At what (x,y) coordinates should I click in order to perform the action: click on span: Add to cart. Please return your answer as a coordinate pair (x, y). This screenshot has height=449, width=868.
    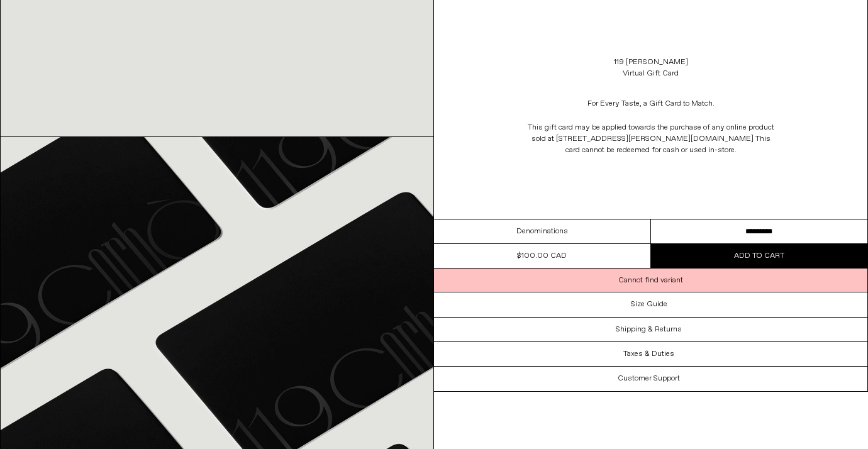
    Looking at the image, I should click on (759, 256).